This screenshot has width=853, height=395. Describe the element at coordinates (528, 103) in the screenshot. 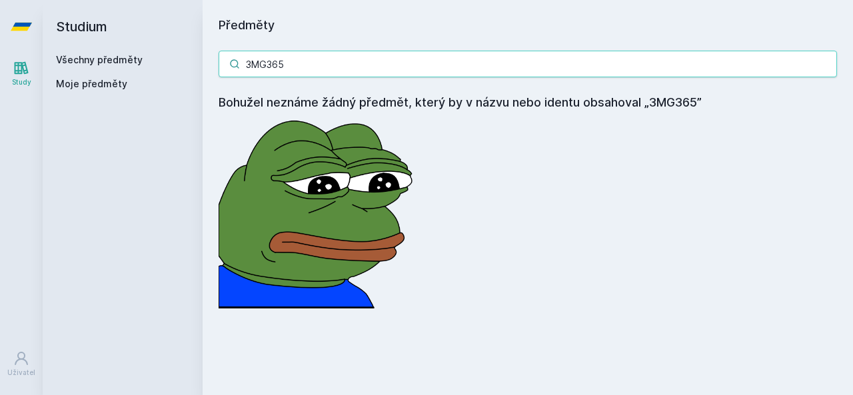

I see `h4: Bohužel neznáme žádný předmět, který by v názvu nebo identu obsahoval „3MG365”` at that location.